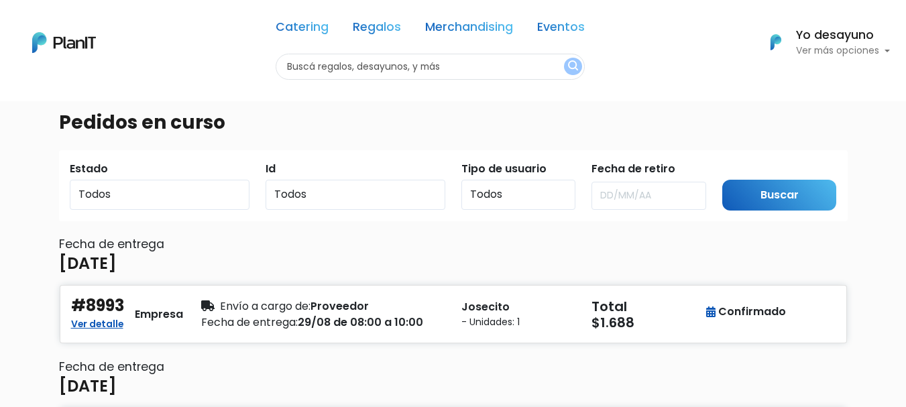 The width and height of the screenshot is (906, 407). What do you see at coordinates (519, 322) in the screenshot?
I see `small: - Unidades: 1` at bounding box center [519, 322].